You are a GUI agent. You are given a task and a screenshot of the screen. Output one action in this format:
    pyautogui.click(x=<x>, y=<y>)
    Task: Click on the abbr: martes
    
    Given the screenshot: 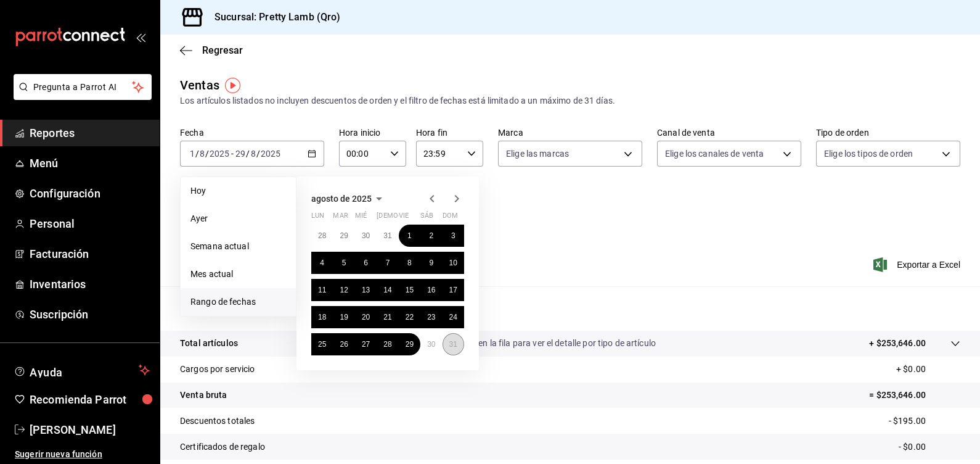 What is the action you would take?
    pyautogui.click(x=341, y=218)
    